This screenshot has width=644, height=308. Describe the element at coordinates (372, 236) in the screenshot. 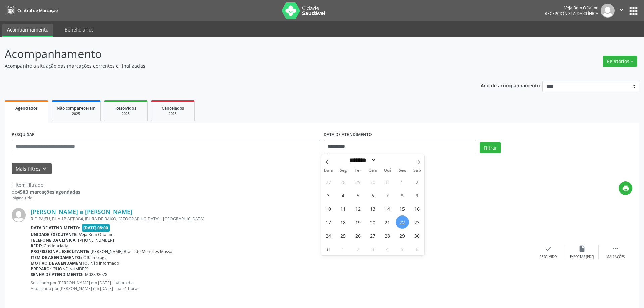

I see `span: Agosto 27, 2025` at that location.